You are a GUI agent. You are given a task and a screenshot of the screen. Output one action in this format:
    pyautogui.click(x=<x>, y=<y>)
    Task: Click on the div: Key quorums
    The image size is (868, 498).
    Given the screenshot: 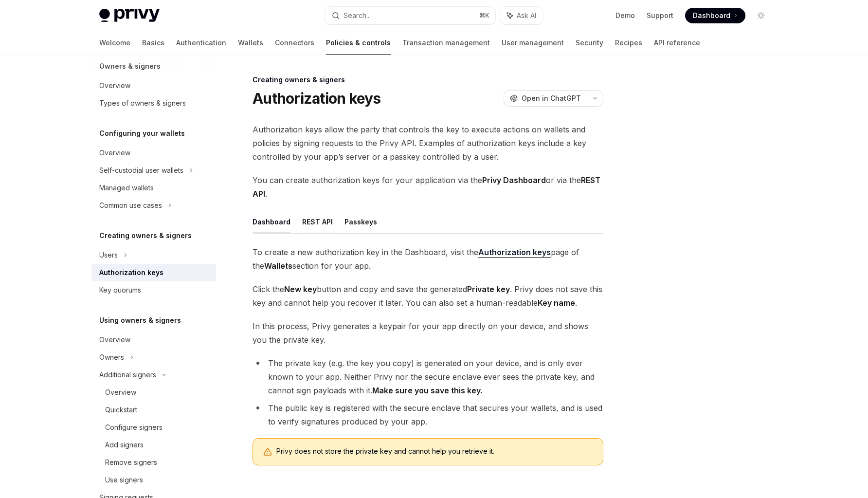 What is the action you would take?
    pyautogui.click(x=120, y=290)
    